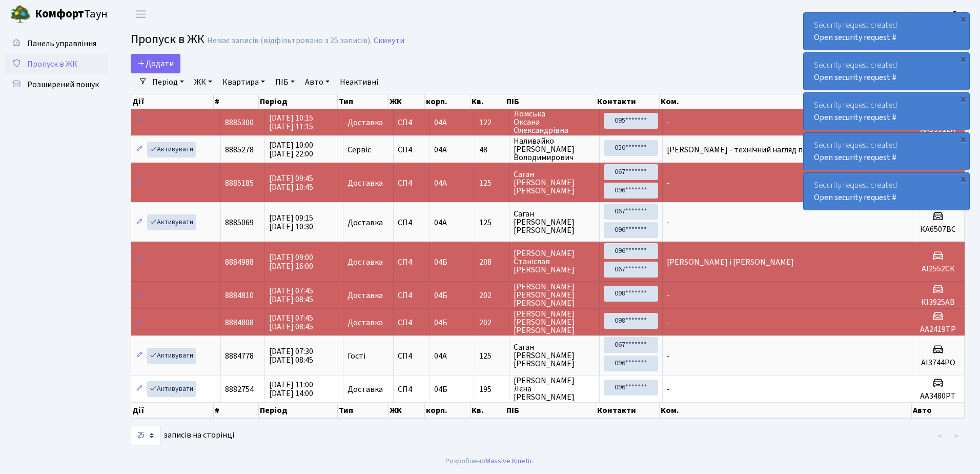 Image resolution: width=980 pixels, height=474 pixels. I want to click on h5: АА2419ТР, so click(938, 329).